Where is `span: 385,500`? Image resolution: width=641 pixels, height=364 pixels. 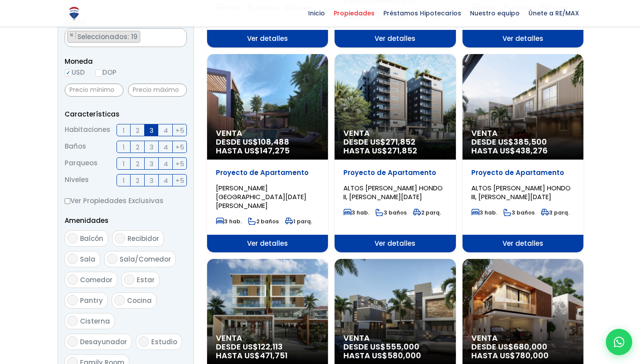 span: 385,500 is located at coordinates (530, 141).